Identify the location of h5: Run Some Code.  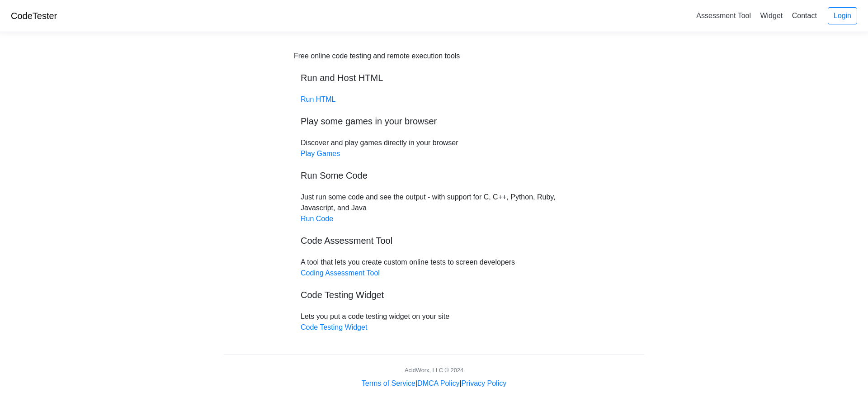
(434, 176).